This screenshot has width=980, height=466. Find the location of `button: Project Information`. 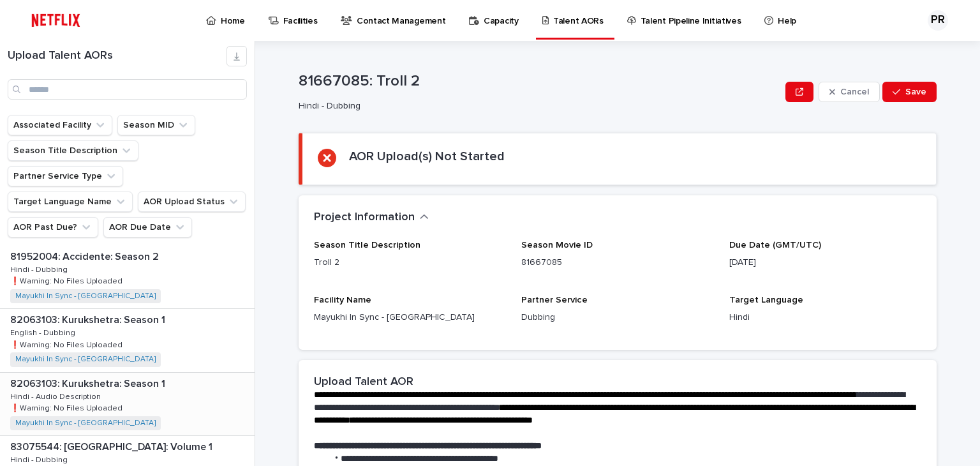

button: Project Information is located at coordinates (371, 218).